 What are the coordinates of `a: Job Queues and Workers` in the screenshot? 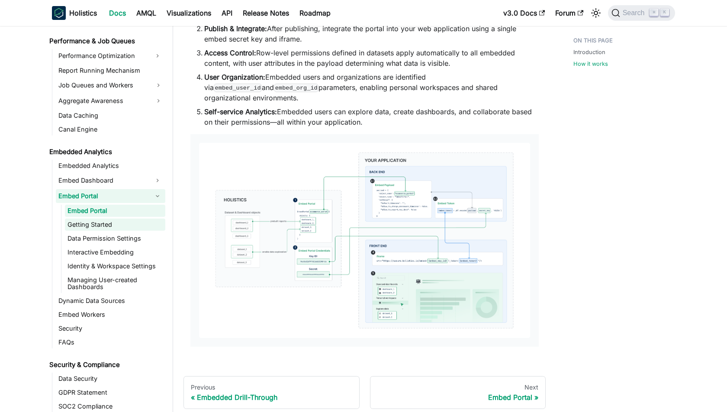 It's located at (110, 85).